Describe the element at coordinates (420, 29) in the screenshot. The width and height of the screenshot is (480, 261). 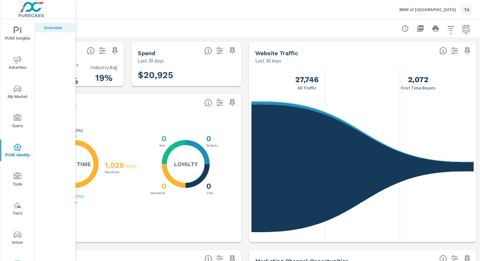
I see `button: "Export Report to PDF"` at that location.